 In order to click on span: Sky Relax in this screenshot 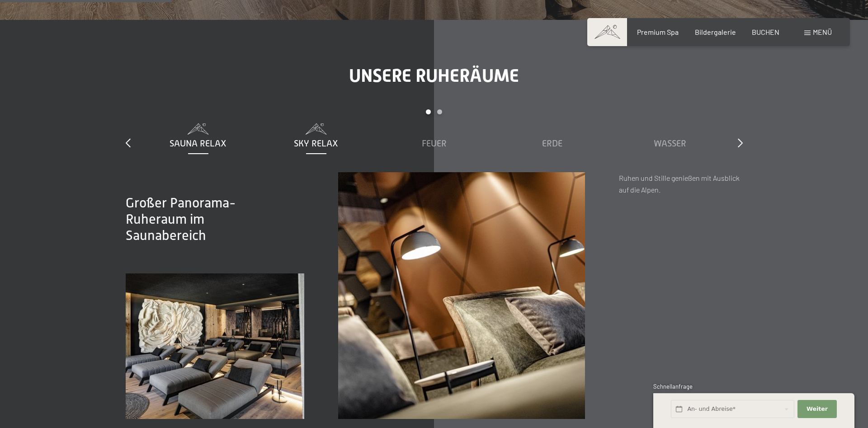, I will do `click(316, 143)`.